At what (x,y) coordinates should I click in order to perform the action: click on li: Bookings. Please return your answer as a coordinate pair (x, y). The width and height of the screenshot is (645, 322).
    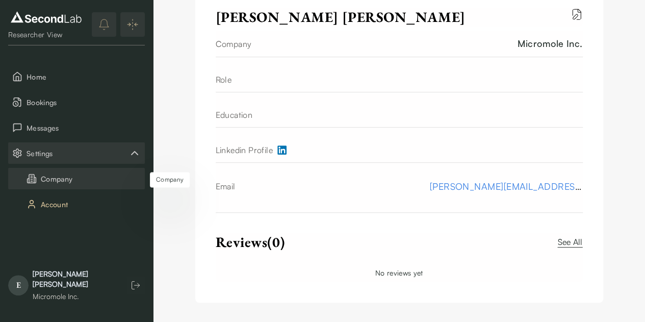
    Looking at the image, I should click on (76, 102).